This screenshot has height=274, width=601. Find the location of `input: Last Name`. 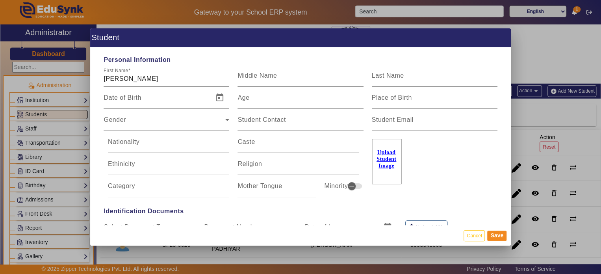

input: Last Name is located at coordinates (434, 79).